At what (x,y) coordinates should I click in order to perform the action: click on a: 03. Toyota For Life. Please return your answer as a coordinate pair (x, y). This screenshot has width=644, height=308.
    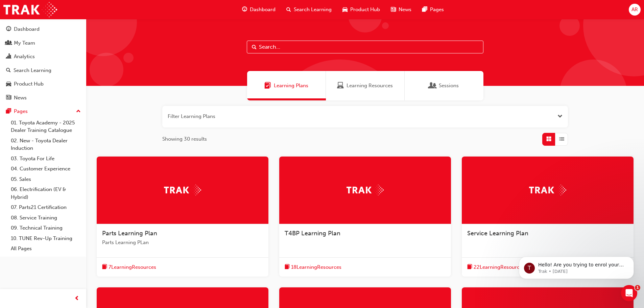
    Looking at the image, I should click on (46, 159).